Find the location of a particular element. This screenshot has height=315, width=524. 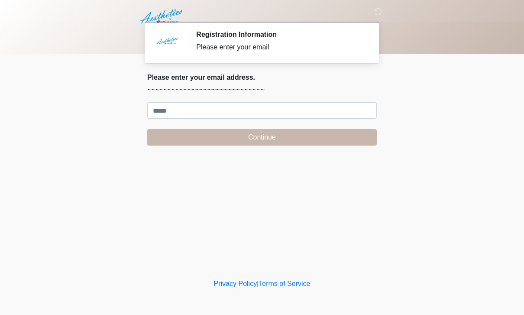

button: Continue is located at coordinates (262, 137).